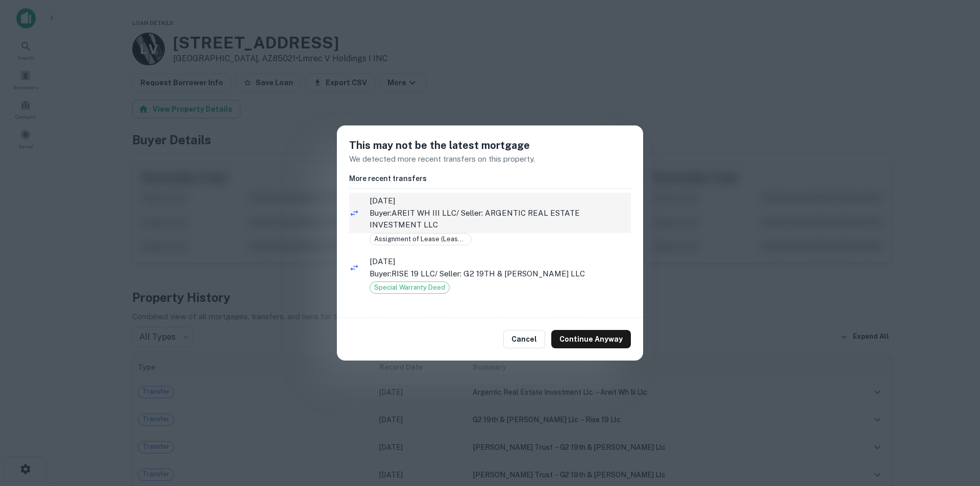 The image size is (980, 486). I want to click on div: Assignment of Lease (Leasehold Sale), so click(420, 239).